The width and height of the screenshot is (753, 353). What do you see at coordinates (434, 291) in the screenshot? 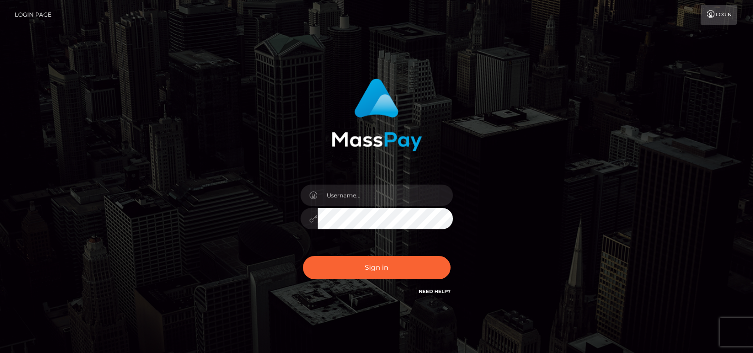
I see `a: Need Help?` at bounding box center [434, 291].